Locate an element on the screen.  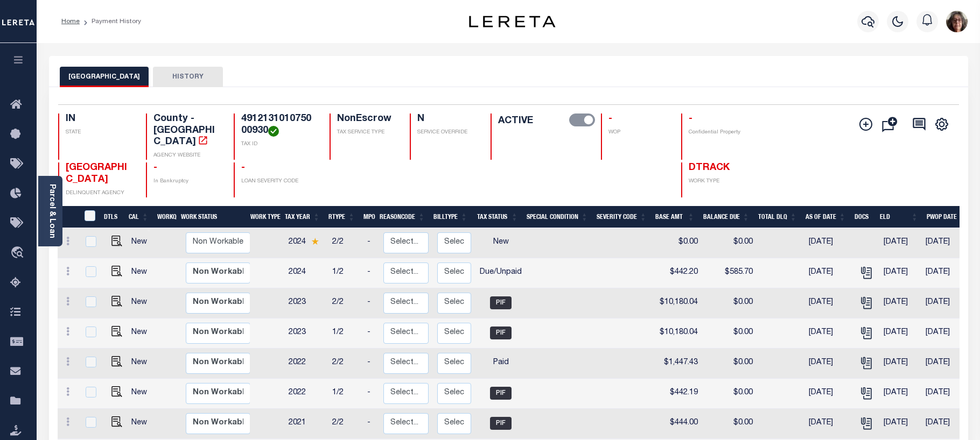
th: BillType: activate to sort column ascending is located at coordinates (450, 217).